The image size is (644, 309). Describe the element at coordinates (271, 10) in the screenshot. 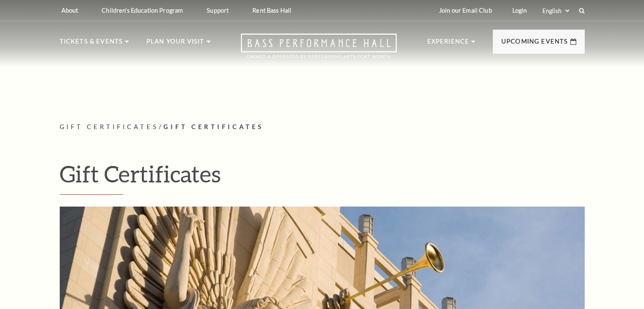

I see `p: Rent Bass Hall` at that location.